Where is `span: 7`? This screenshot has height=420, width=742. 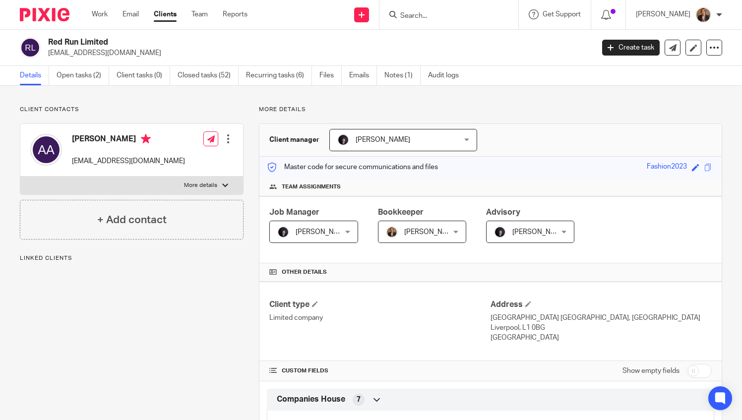
span: 7 is located at coordinates (358, 400).